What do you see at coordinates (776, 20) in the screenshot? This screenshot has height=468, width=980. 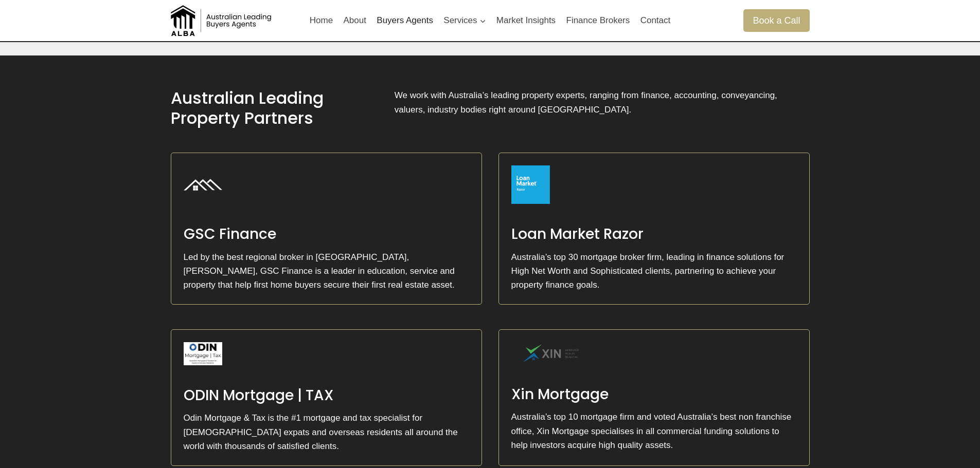 I see `a: Book a Call` at bounding box center [776, 20].